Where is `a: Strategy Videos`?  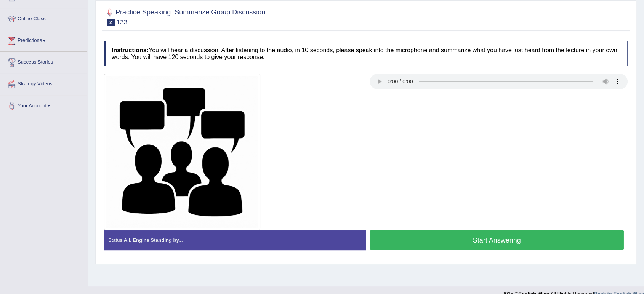
a: Strategy Videos is located at coordinates (44, 83).